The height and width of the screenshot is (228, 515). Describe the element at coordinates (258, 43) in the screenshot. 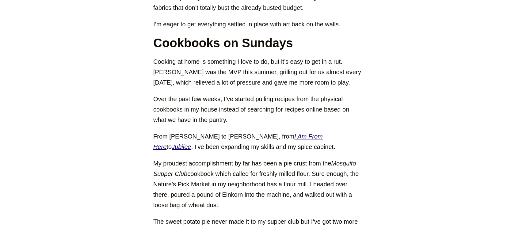

I see `h2: Cookbooks on Sundays` at that location.